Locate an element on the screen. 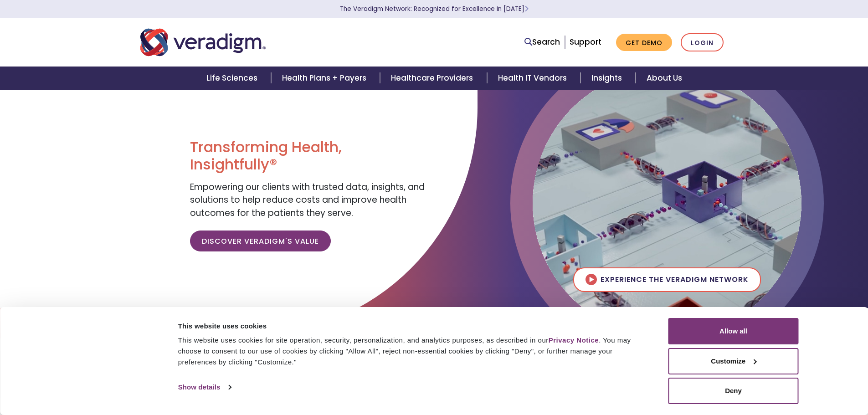 This screenshot has height=415, width=868. button: Deny is located at coordinates (733, 391).